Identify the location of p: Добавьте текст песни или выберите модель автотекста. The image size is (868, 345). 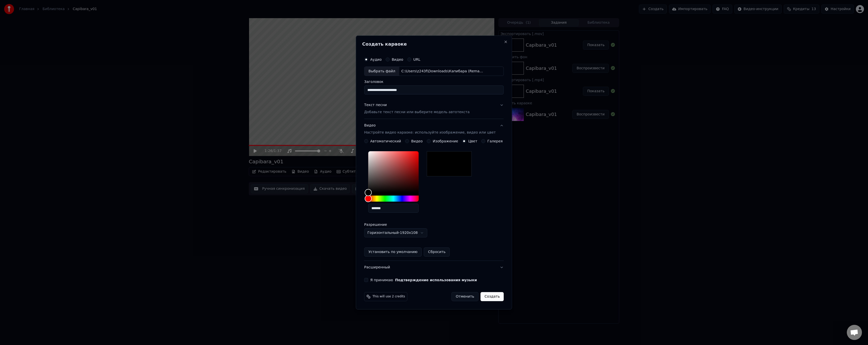
(417, 113).